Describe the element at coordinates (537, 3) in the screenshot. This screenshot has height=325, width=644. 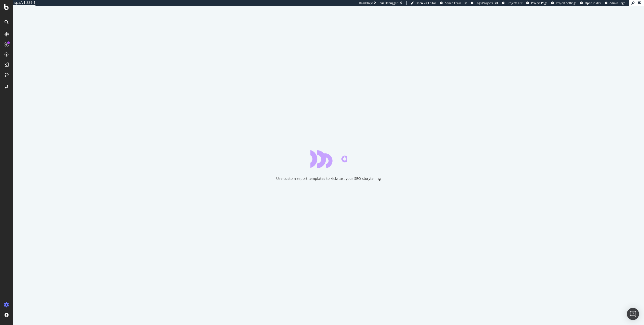
I see `a: Project Page` at that location.